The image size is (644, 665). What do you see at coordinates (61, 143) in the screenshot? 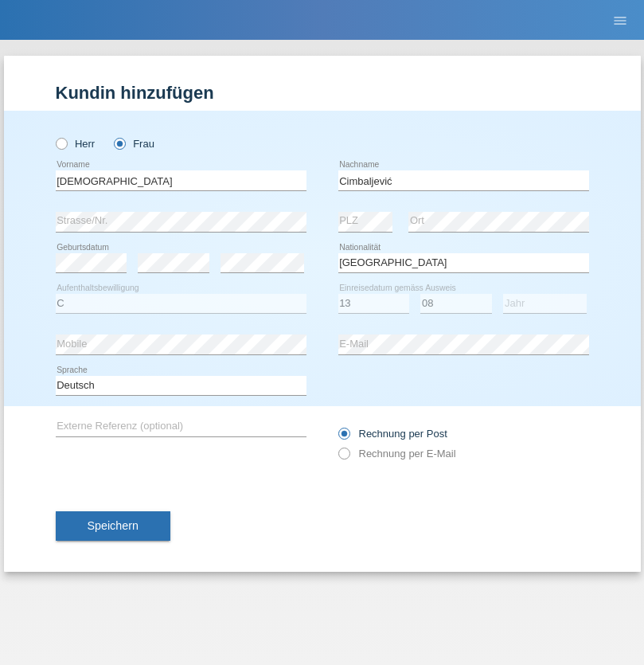
I see `input: Herr` at bounding box center [61, 143].